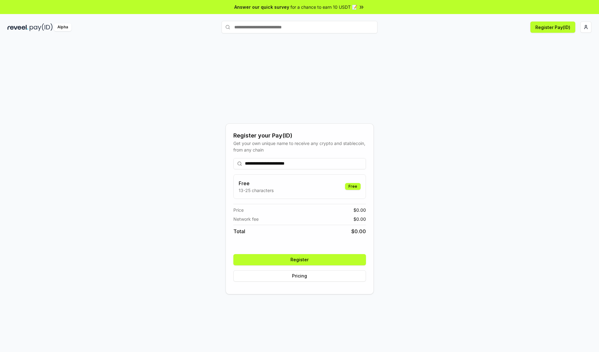 The image size is (599, 352). What do you see at coordinates (299, 136) in the screenshot?
I see `div: Register your Pay(ID)` at bounding box center [299, 136].